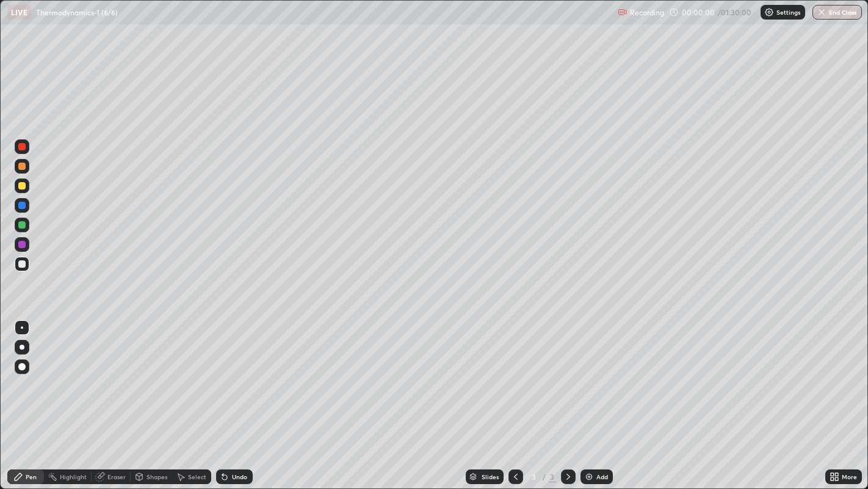 This screenshot has height=489, width=868. Describe the element at coordinates (769, 13) in the screenshot. I see `img: class-settings-icons` at that location.